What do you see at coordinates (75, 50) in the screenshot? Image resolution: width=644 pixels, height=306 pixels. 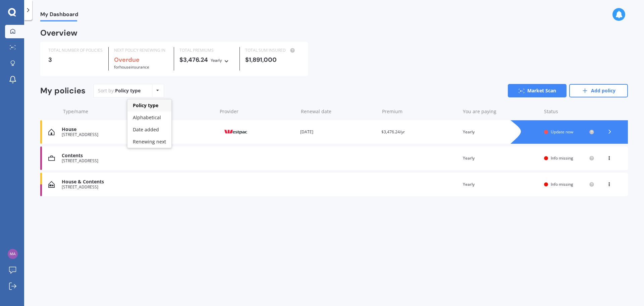 I see `div: TOTAL NUMBER OF POLICIES` at bounding box center [75, 50].